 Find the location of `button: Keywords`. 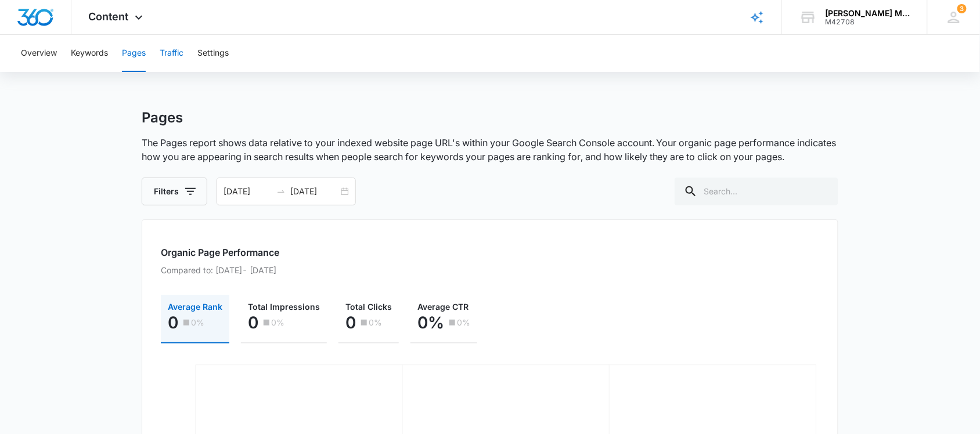

button: Keywords is located at coordinates (89, 54).